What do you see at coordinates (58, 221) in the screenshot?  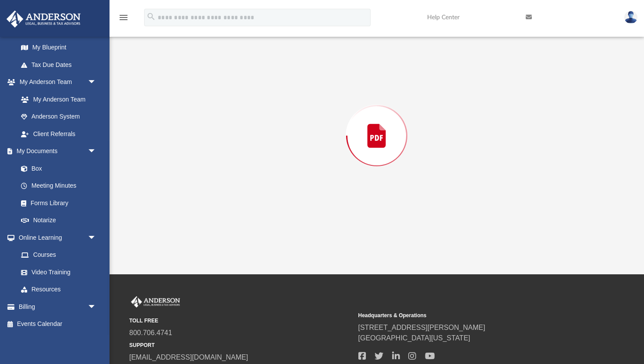 I see `a: Notarize` at bounding box center [58, 221].